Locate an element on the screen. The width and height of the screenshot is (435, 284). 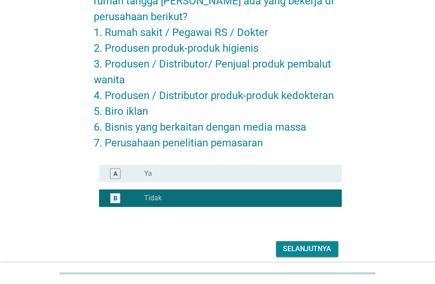
div: A is located at coordinates (115, 173).